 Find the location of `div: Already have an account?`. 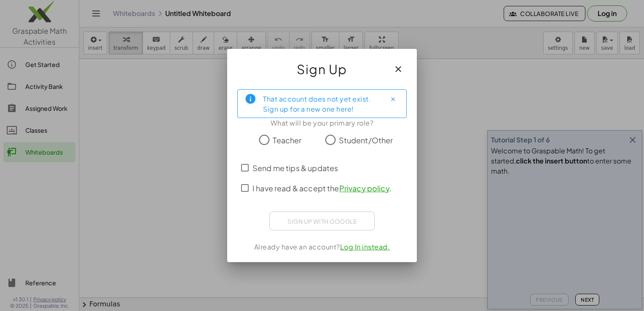

div: Already have an account? is located at coordinates (322, 247).